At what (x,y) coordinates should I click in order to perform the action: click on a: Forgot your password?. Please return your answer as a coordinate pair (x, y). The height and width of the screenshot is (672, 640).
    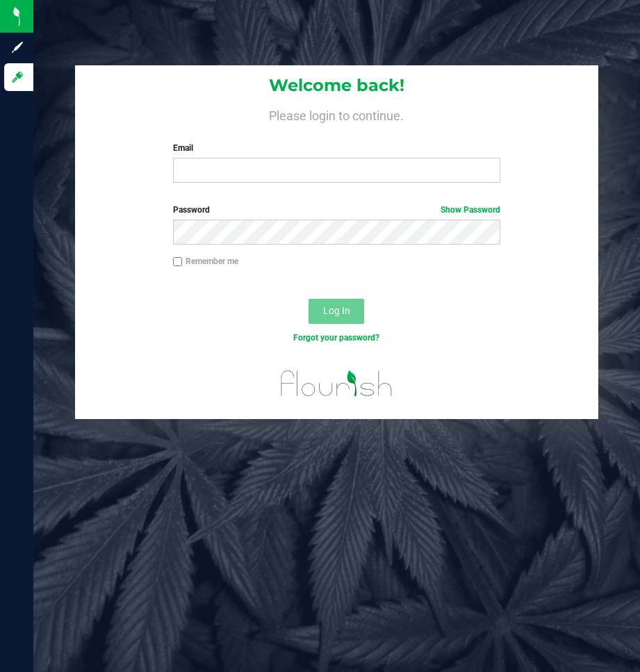
    Looking at the image, I should click on (337, 338).